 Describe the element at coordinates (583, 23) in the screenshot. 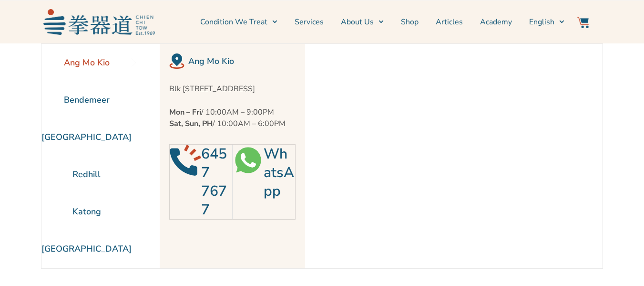

I see `img: Website Icon-03` at that location.